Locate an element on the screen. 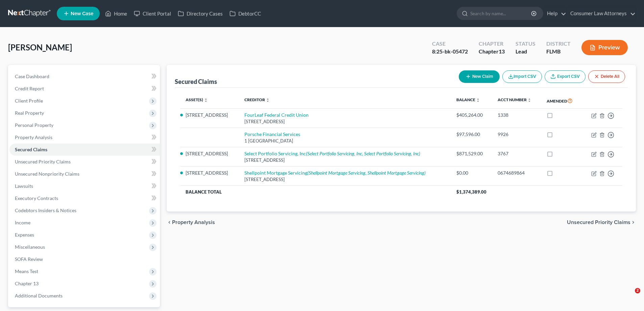 The image size is (644, 311). a: Case Dashboard is located at coordinates (85, 76).